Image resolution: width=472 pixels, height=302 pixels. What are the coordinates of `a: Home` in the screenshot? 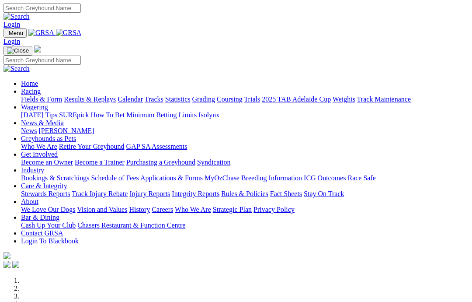 It's located at (29, 83).